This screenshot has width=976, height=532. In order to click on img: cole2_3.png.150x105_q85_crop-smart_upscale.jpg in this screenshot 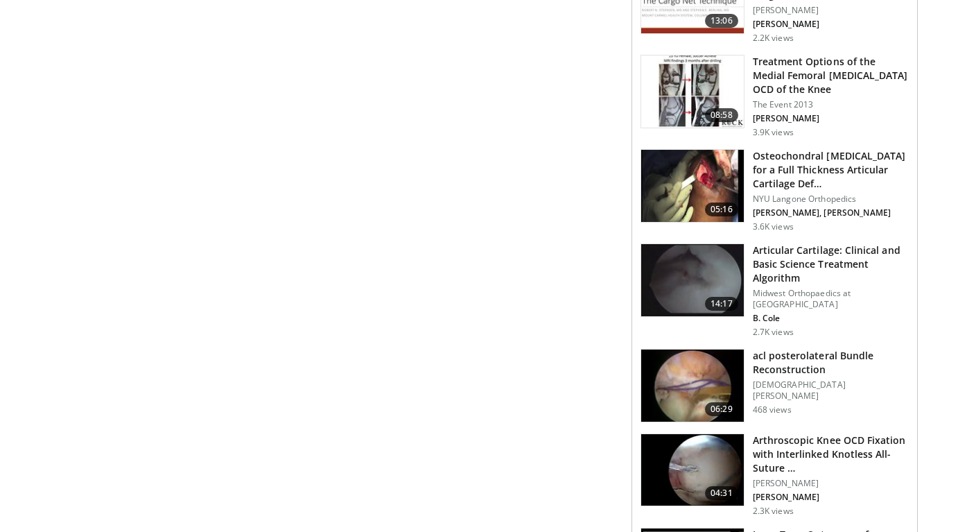, I will do `click(692, 280)`.